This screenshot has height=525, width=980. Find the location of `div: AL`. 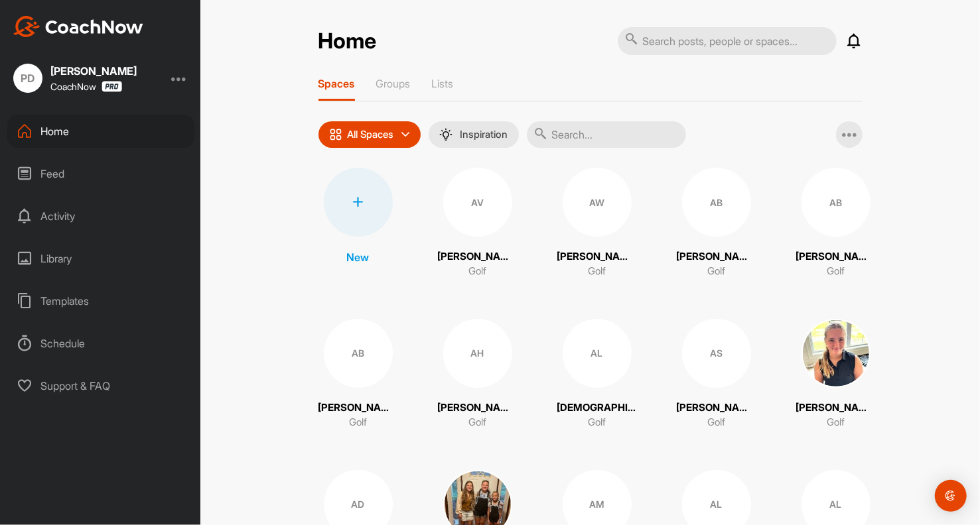

div: AL is located at coordinates (597, 353).